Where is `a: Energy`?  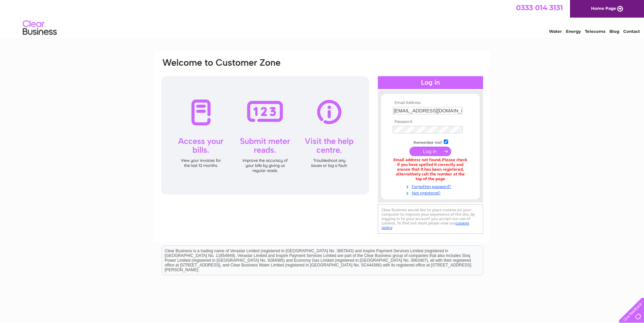
a: Energy is located at coordinates (573, 31).